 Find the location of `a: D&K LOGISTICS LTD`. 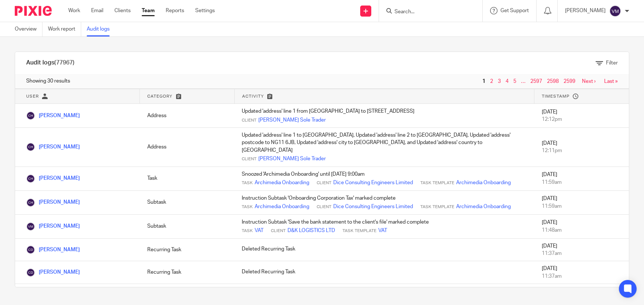

a: D&K LOGISTICS LTD is located at coordinates (311, 231).